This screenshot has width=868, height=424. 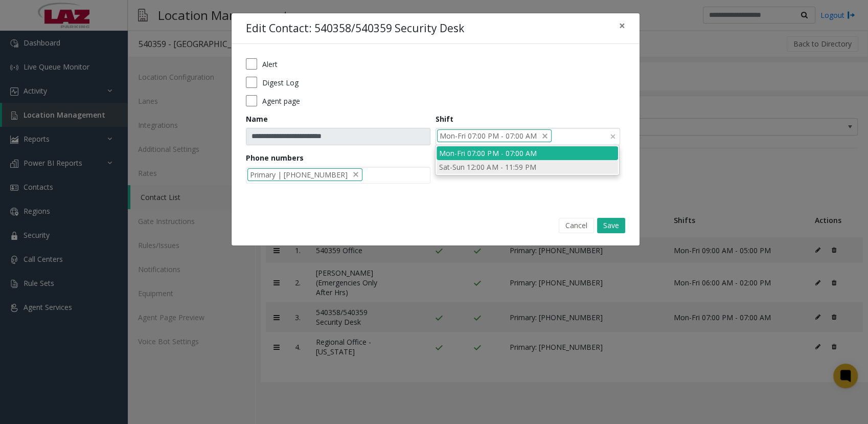 I want to click on label: Digest Log, so click(x=280, y=82).